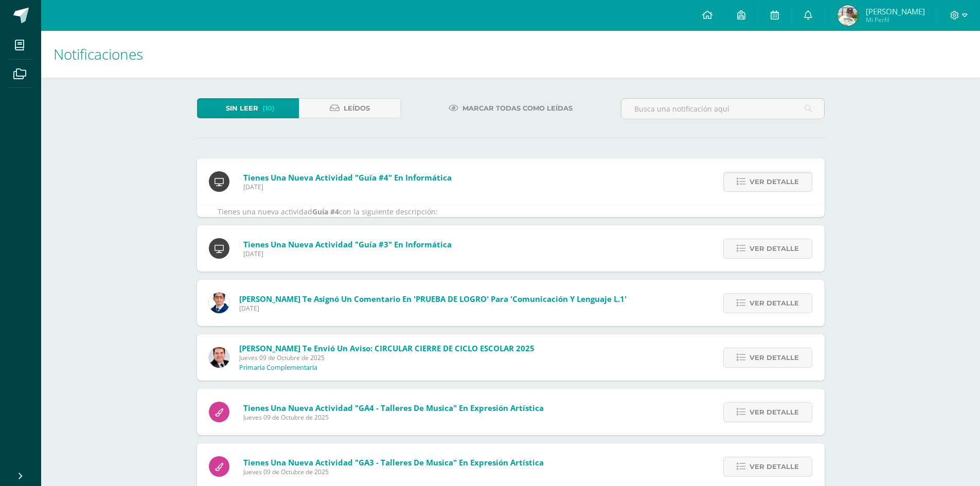 The width and height of the screenshot is (980, 486). Describe the element at coordinates (219, 303) in the screenshot. I see `img: 059ccfba660c78d33e1d6e9d5a6a4bb6.png` at that location.